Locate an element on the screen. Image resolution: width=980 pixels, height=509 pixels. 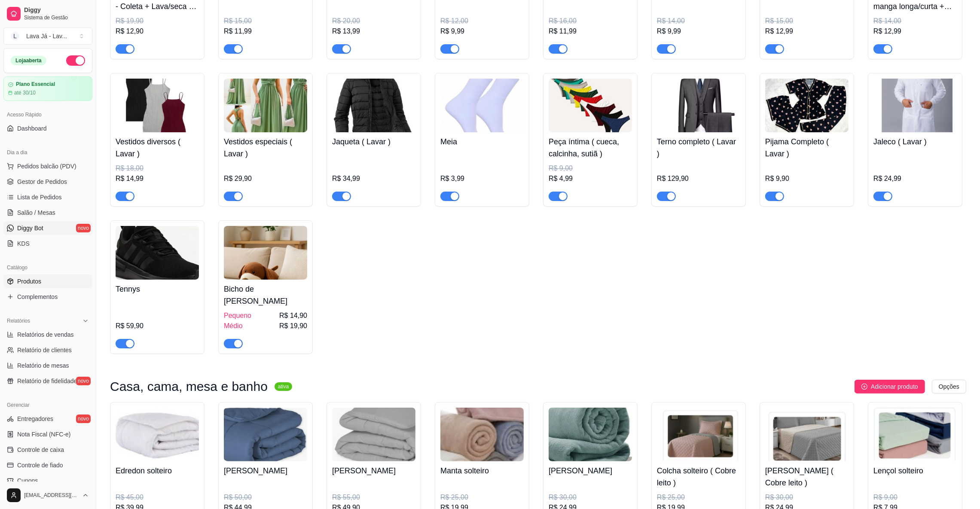
a: Complementos is located at coordinates (48, 297).